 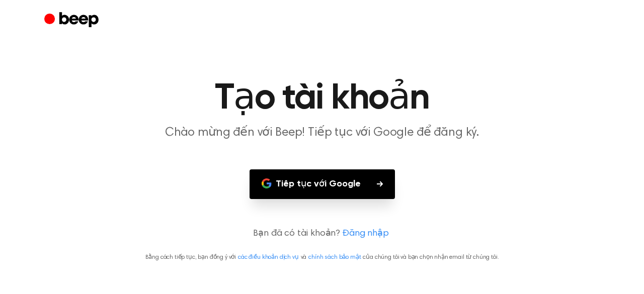 I want to click on font: và, so click(x=304, y=258).